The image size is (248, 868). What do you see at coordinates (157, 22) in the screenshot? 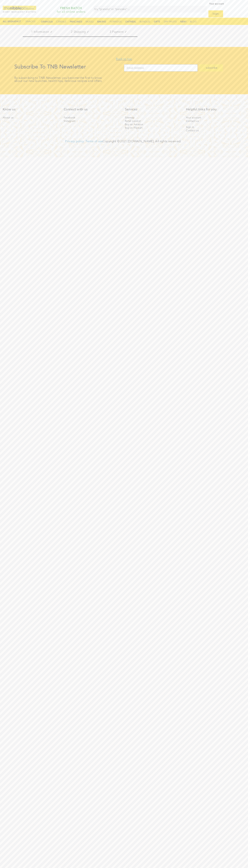
I see `b: GIFTS` at bounding box center [157, 22].